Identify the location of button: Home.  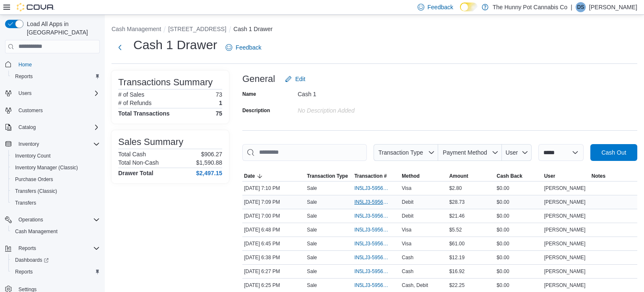
(52, 64).